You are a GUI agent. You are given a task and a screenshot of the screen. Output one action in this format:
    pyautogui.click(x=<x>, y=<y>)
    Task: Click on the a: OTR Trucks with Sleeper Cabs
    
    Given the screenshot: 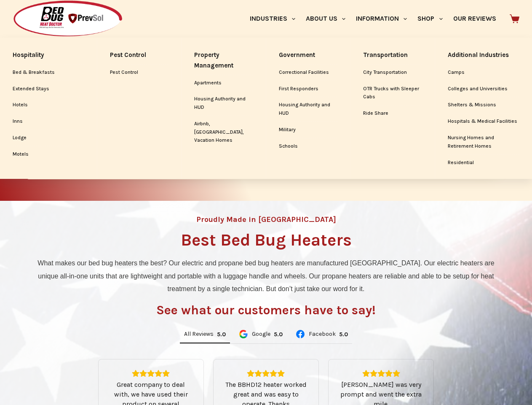 What is the action you would take?
    pyautogui.click(x=392, y=93)
    